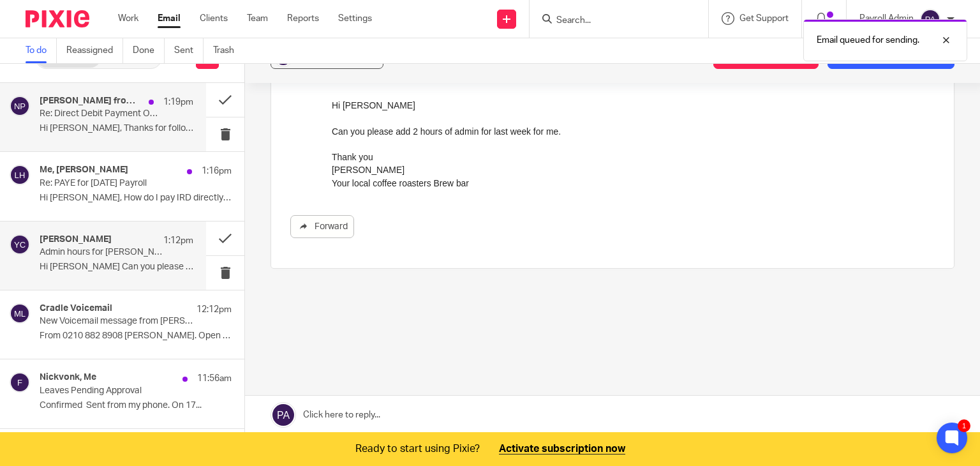 The height and width of the screenshot is (466, 980). I want to click on img: Pixie, so click(57, 19).